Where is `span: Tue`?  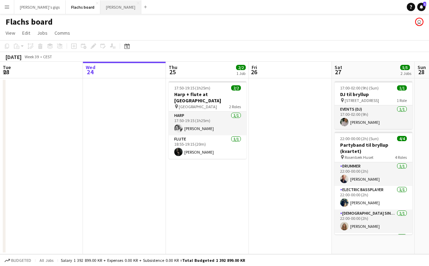 span: Tue is located at coordinates (7, 67).